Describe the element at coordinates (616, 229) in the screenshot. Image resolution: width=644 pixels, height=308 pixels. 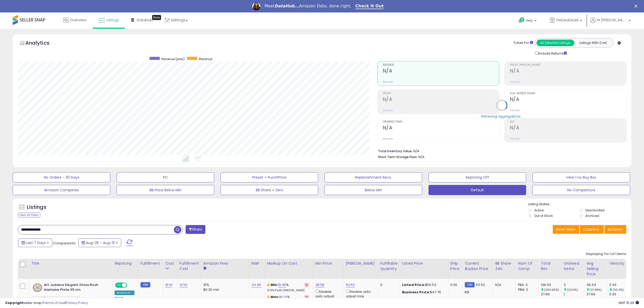
I see `button: Actions` at that location.